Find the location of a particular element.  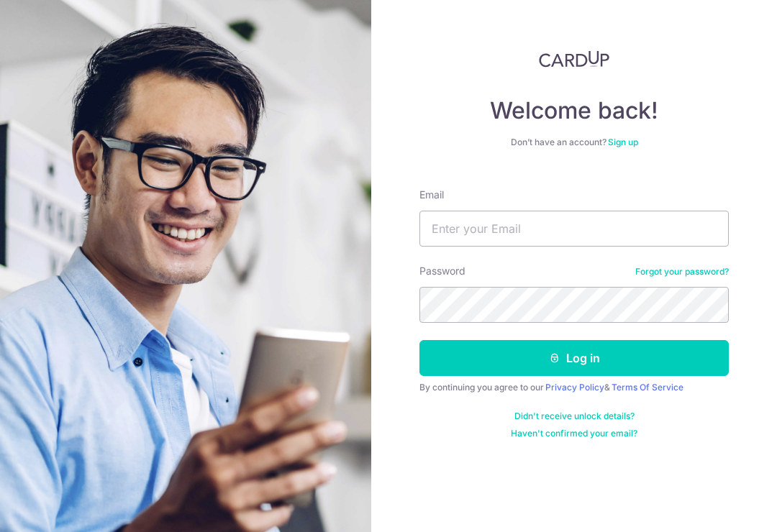

a: Sign up is located at coordinates (623, 142).